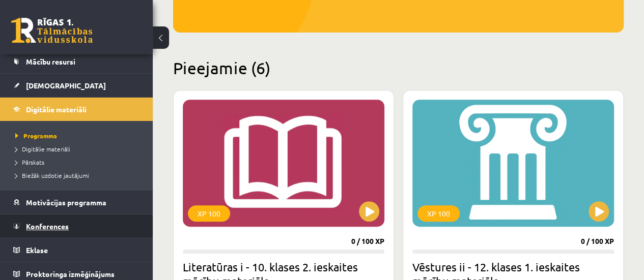 The image size is (644, 280). Describe the element at coordinates (77, 62) in the screenshot. I see `a: Mācību resursi` at that location.